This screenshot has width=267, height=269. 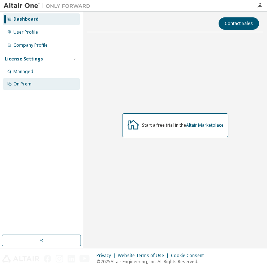 I want to click on div: Start a free trial in the, so click(x=183, y=125).